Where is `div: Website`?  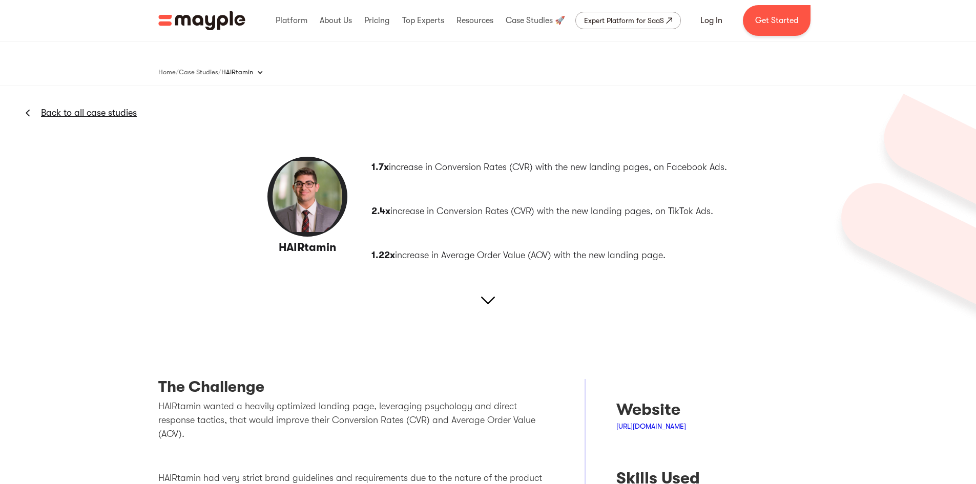
div: Website is located at coordinates (658, 410).